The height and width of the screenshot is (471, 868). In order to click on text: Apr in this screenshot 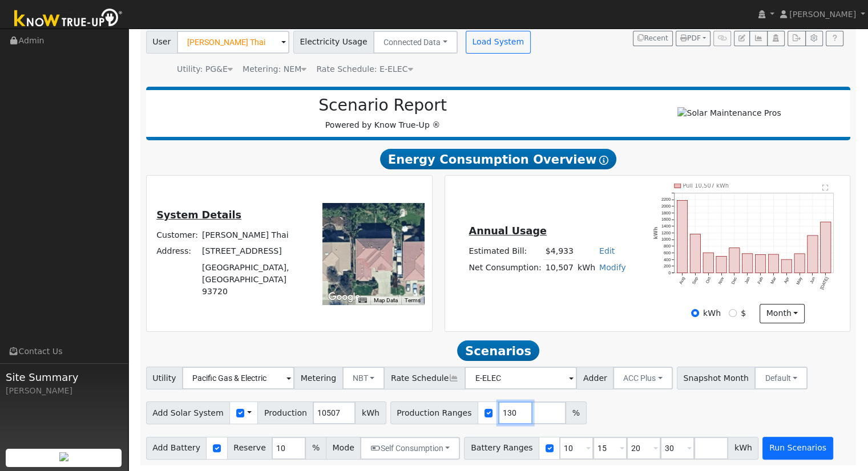, I will do `click(786, 280)`.